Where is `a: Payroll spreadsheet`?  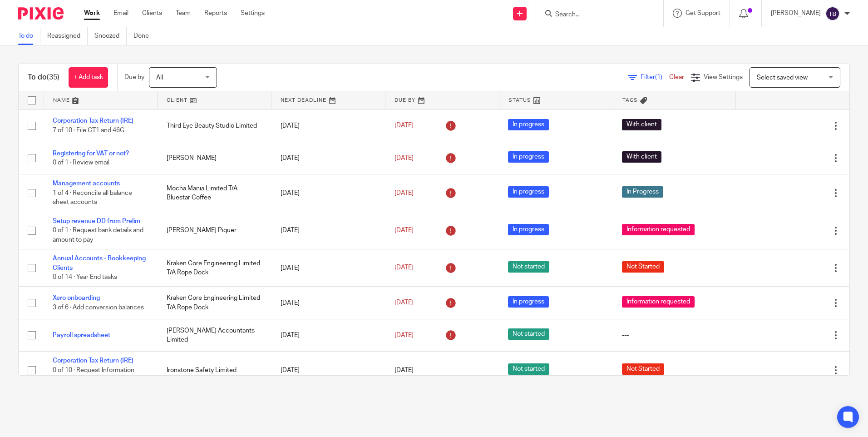 a: Payroll spreadsheet is located at coordinates (81, 335).